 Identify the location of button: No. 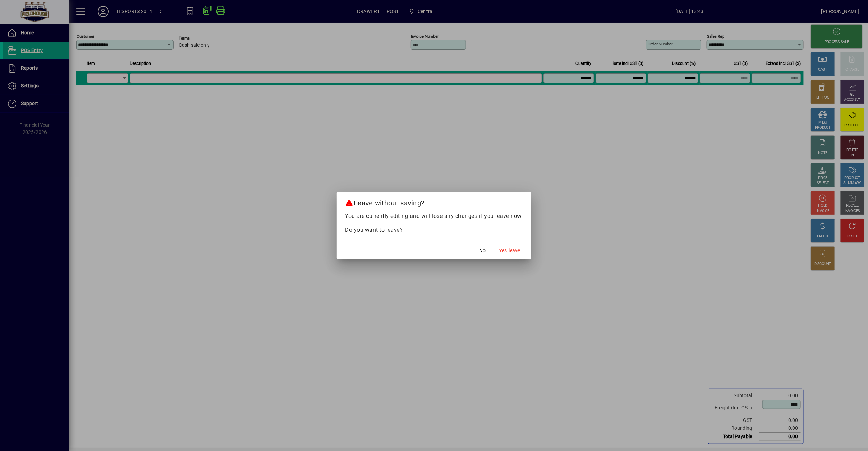
(483, 251).